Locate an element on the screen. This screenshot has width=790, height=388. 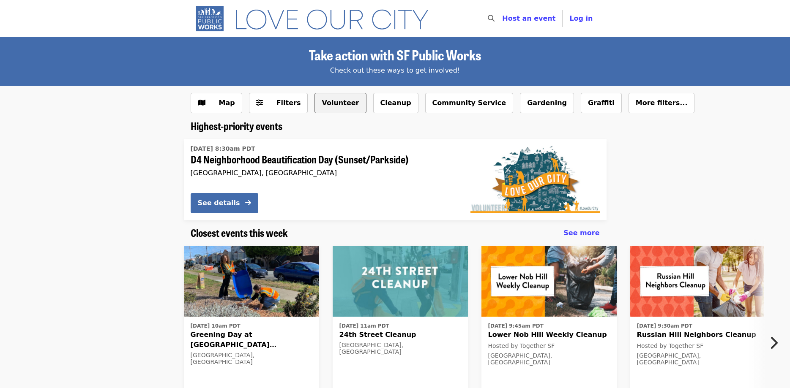
span: Map is located at coordinates (227, 103).